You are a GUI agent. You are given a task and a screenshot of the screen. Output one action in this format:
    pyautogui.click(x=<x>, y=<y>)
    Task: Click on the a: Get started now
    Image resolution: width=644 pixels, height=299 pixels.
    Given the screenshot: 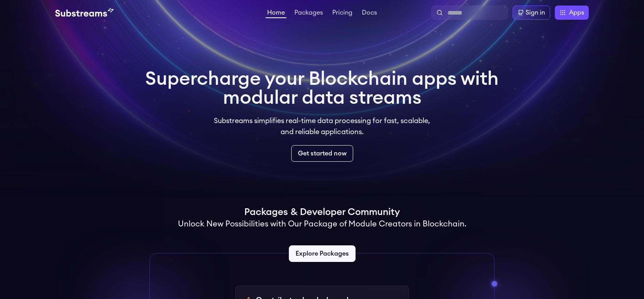 What is the action you would take?
    pyautogui.click(x=322, y=154)
    